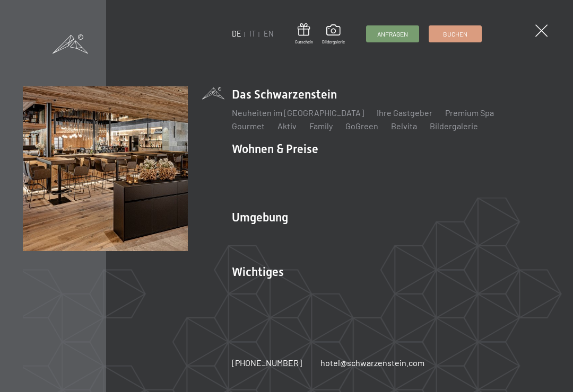 This screenshot has height=392, width=573. Describe the element at coordinates (248, 126) in the screenshot. I see `a: Gourmet` at that location.